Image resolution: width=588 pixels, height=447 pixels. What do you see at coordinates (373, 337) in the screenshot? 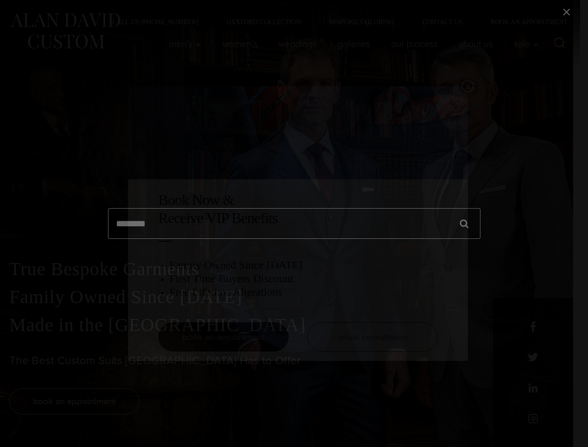
I see `a: visual consultation` at bounding box center [373, 337].